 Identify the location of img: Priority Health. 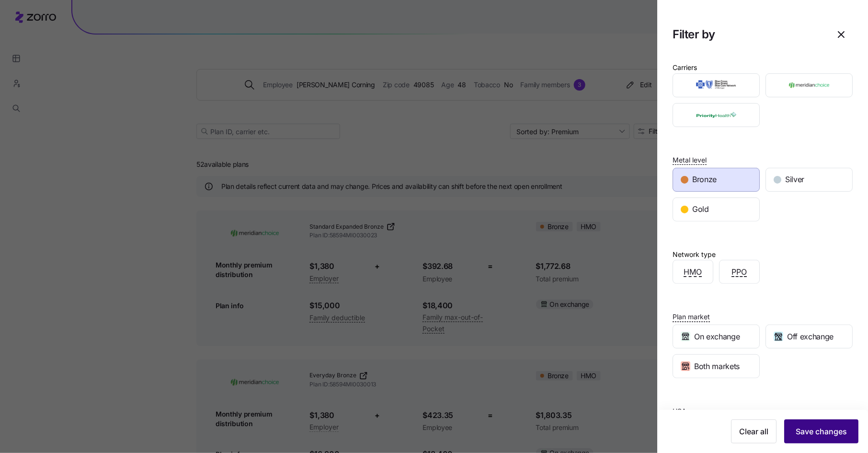
(716, 115).